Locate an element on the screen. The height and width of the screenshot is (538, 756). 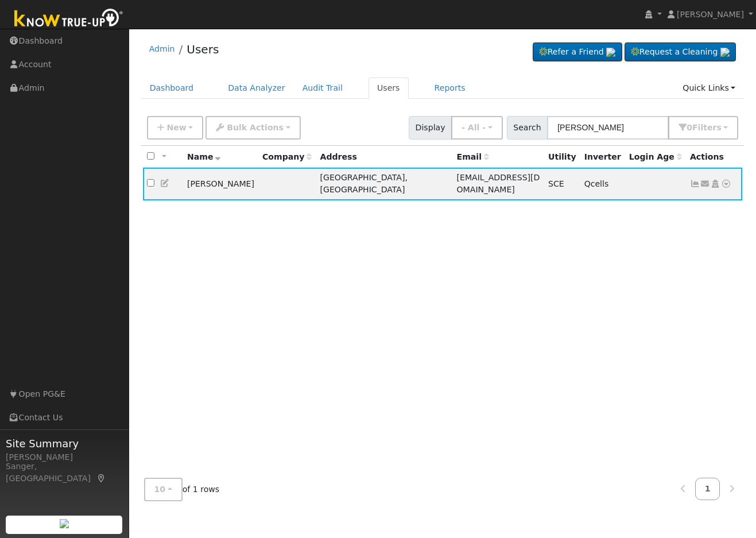
span: Days since last login is located at coordinates (655, 157).